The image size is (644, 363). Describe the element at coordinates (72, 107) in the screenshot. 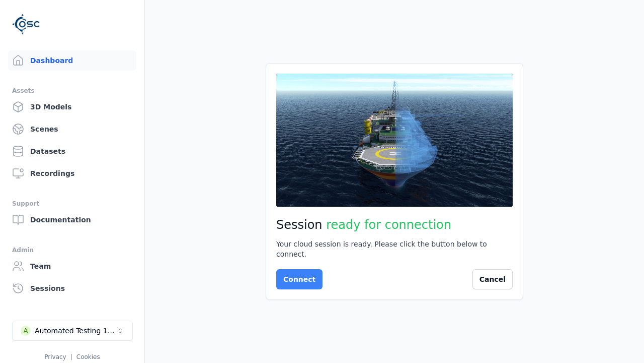

I see `a: 3D Models` at that location.